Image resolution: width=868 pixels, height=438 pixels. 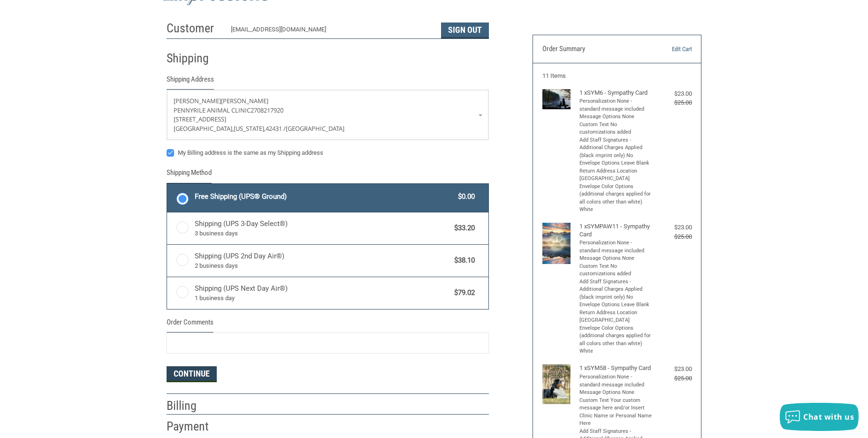 What do you see at coordinates (192, 375) in the screenshot?
I see `button: Continue` at bounding box center [192, 375].